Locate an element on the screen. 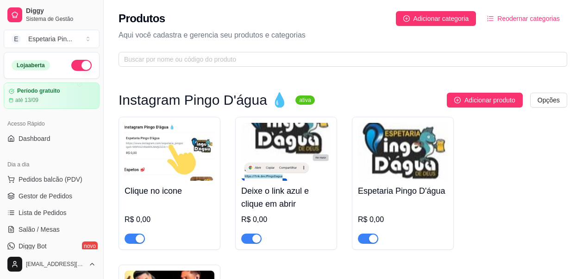 Image resolution: width=582 pixels, height=279 pixels. a: DiggySistema de Gestão is located at coordinates (51, 15).